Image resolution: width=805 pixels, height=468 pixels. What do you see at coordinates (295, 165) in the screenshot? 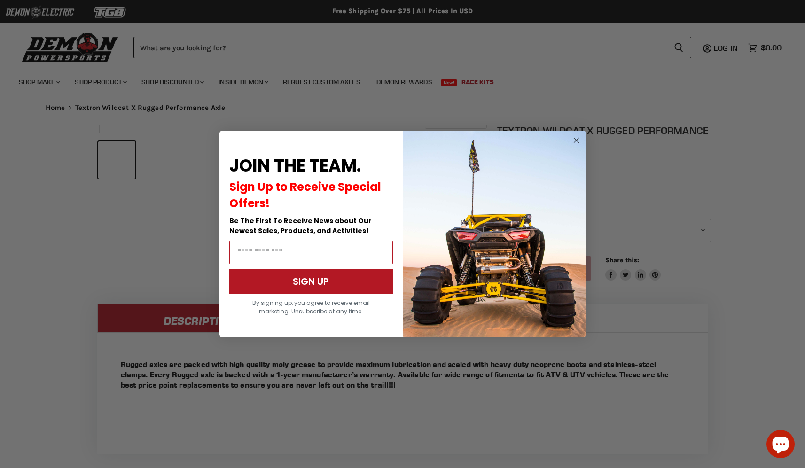
I see `span: JOIN THE TEAM.` at bounding box center [295, 165].